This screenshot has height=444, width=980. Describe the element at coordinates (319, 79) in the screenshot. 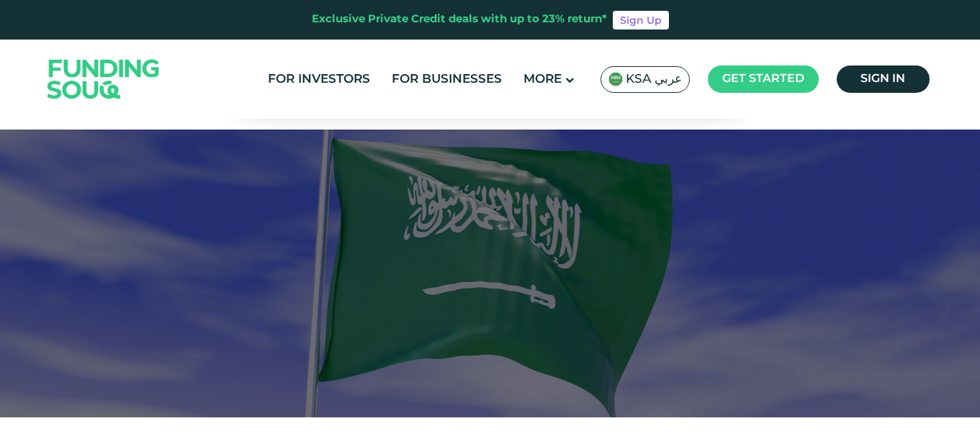

I see `a: For Investors` at that location.